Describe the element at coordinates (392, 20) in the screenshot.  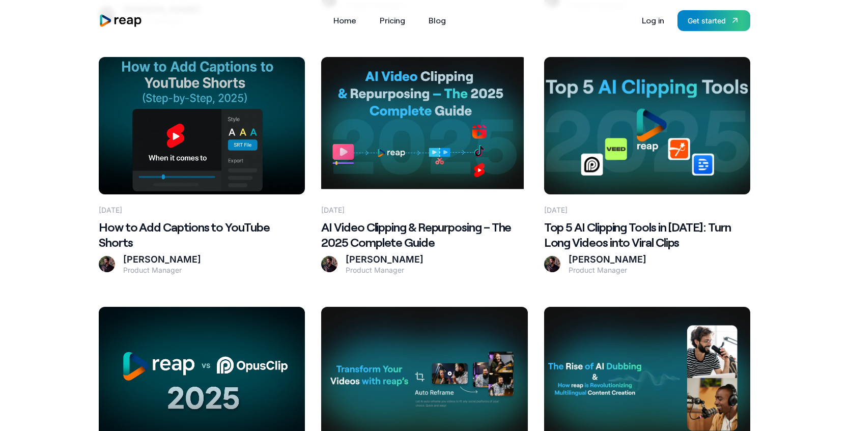
I see `a: Pricing` at that location.